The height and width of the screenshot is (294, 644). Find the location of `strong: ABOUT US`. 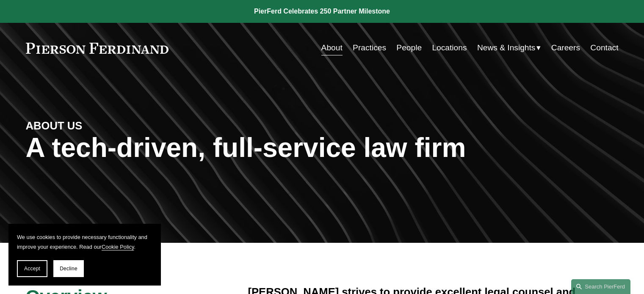

strong: ABOUT US is located at coordinates (54, 126).